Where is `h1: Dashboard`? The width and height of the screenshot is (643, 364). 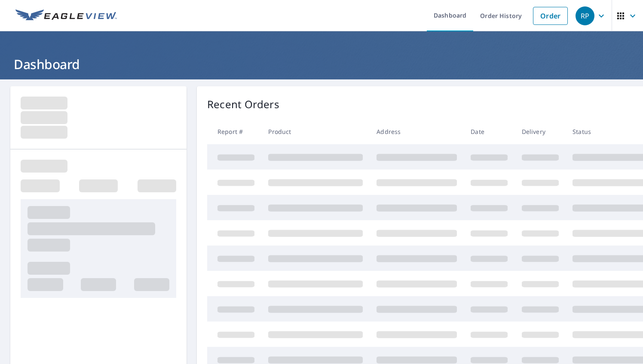 h1: Dashboard is located at coordinates (321, 64).